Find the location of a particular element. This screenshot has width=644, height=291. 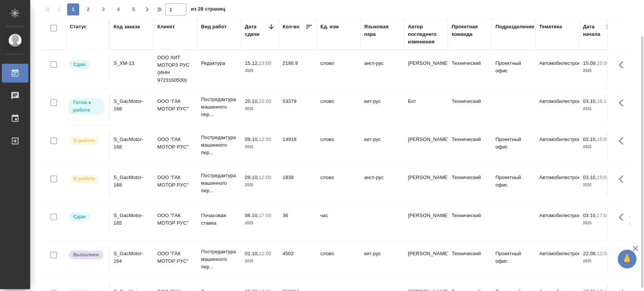

div: Проектная команда is located at coordinates (469, 31).